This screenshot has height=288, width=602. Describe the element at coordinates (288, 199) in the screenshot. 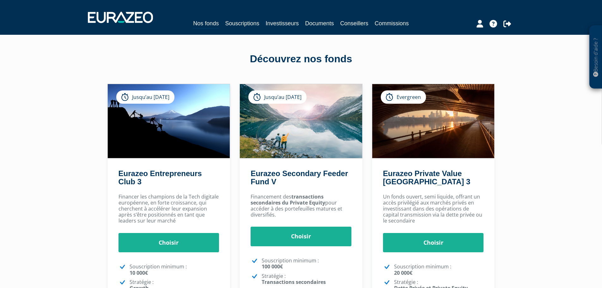

I see `strong: transactions secondaires du Private Equity` at that location.